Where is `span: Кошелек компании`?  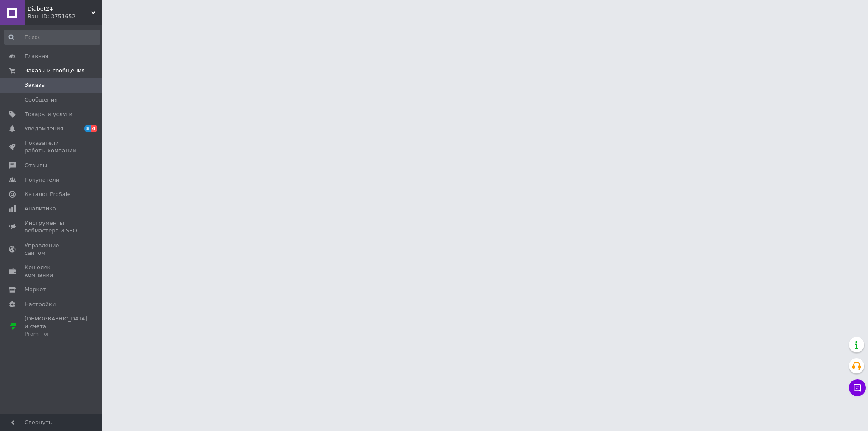 span: Кошелек компании is located at coordinates (51, 272).